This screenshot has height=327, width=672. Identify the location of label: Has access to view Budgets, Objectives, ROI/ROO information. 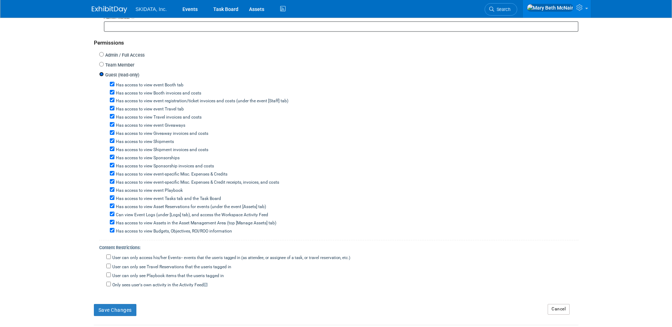
(173, 232).